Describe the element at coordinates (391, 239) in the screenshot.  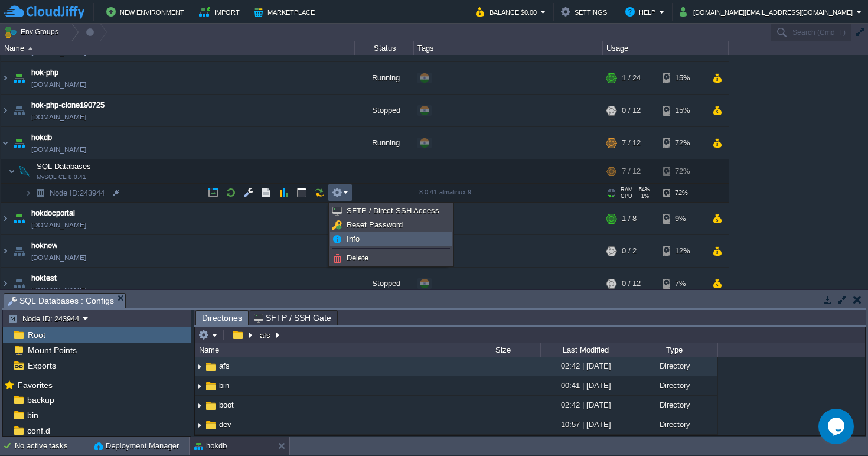
I see `a: Info` at that location.